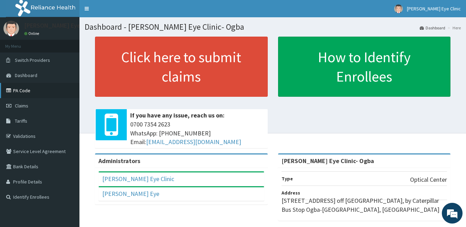 This screenshot has width=466, height=227. What do you see at coordinates (21, 121) in the screenshot?
I see `span: Tariffs` at bounding box center [21, 121].